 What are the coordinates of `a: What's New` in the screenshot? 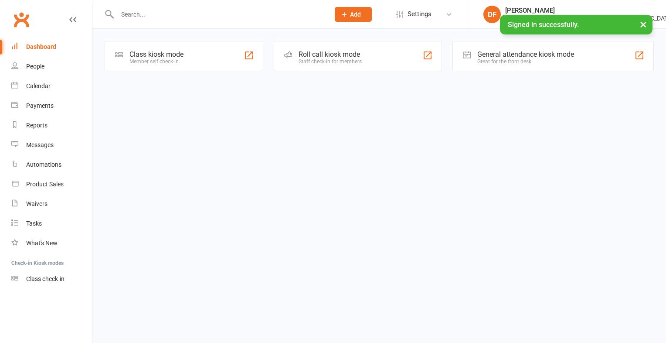 It's located at (51, 243).